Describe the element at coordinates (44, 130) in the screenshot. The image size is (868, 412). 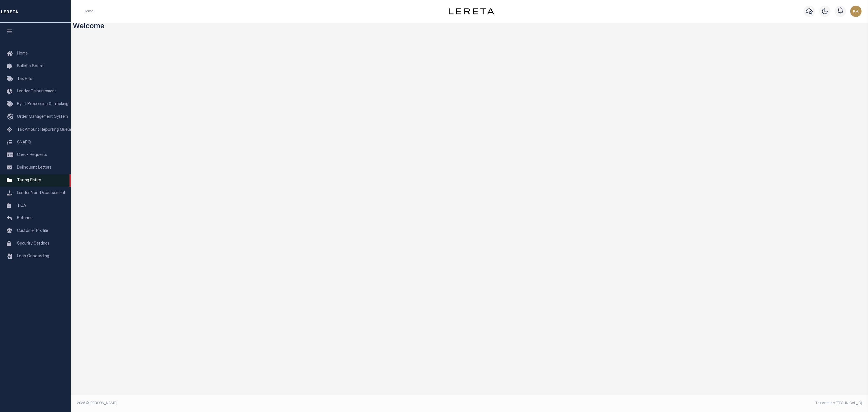
I see `span: Tax Amount Reporting Queue` at that location.